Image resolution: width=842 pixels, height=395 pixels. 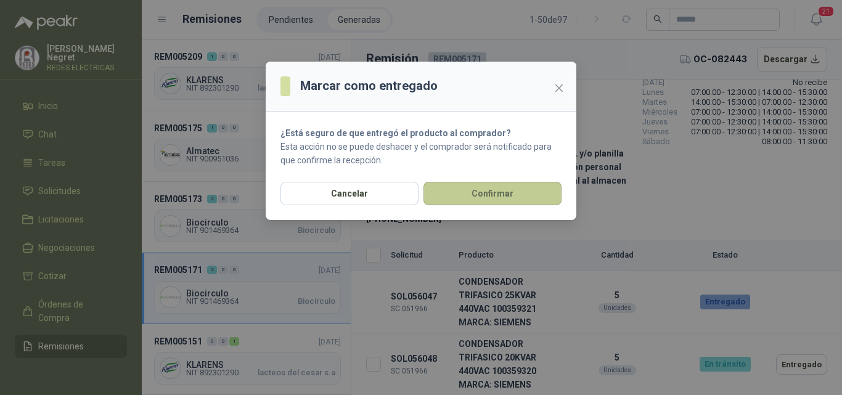 What do you see at coordinates (349, 193) in the screenshot?
I see `button: Cancelar` at bounding box center [349, 193].